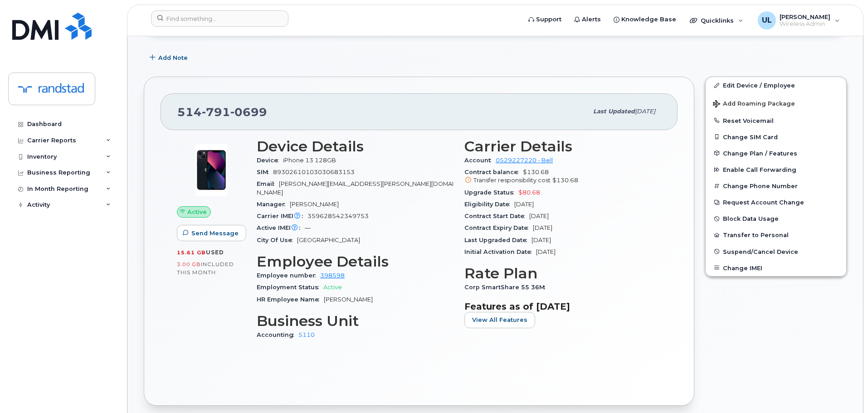 The width and height of the screenshot is (868, 413). What do you see at coordinates (776, 103) in the screenshot?
I see `button: Add Roaming Package` at bounding box center [776, 103].